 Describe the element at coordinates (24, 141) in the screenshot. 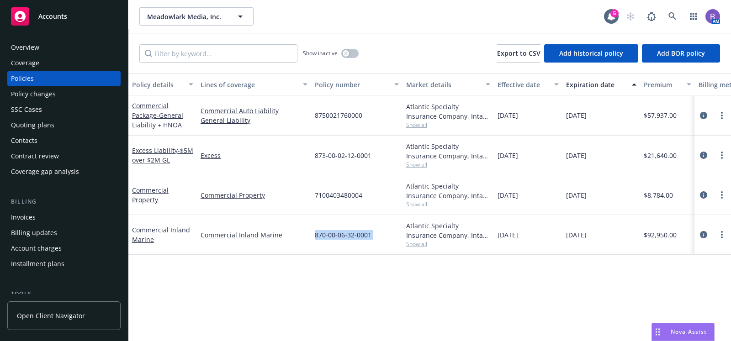

I see `div: Contacts` at that location.